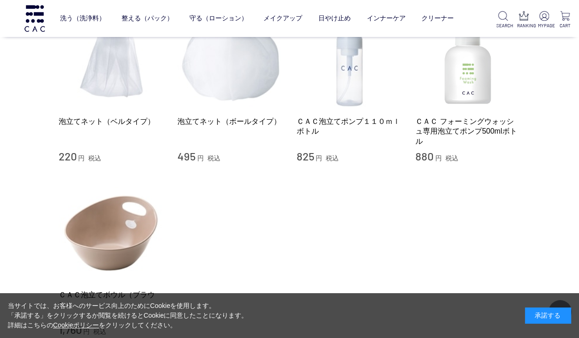 Image resolution: width=579 pixels, height=338 pixels. I want to click on img: ＣＡＣ泡立てポンプ１１０ｍｌボトル, so click(350, 57).